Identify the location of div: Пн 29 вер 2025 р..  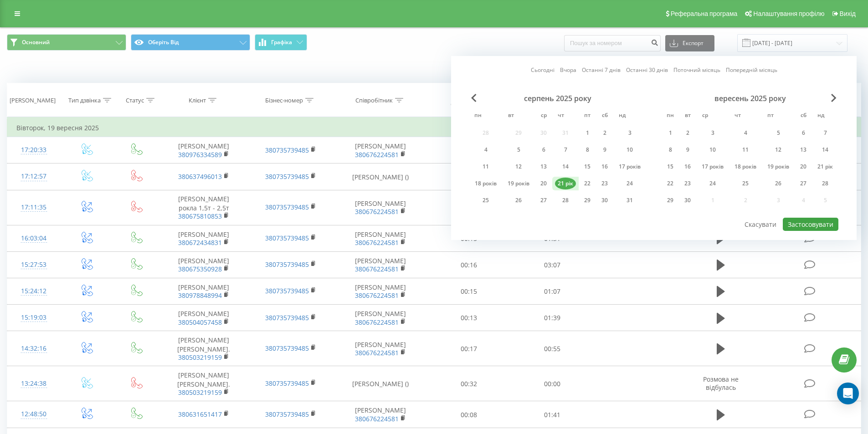
(670, 201).